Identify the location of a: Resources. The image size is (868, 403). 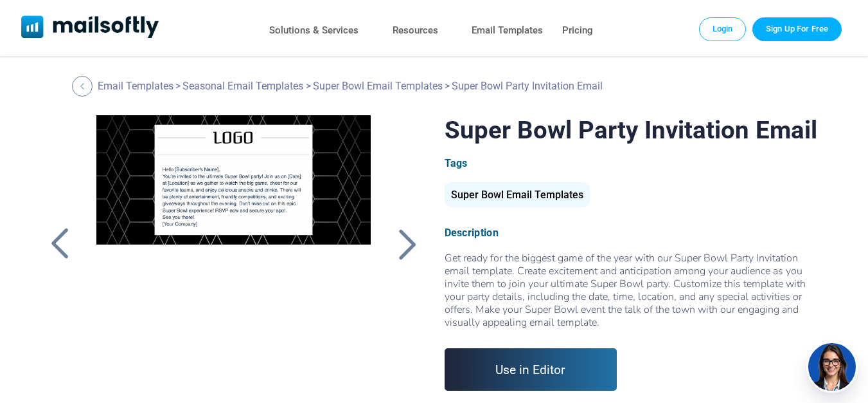
(415, 30).